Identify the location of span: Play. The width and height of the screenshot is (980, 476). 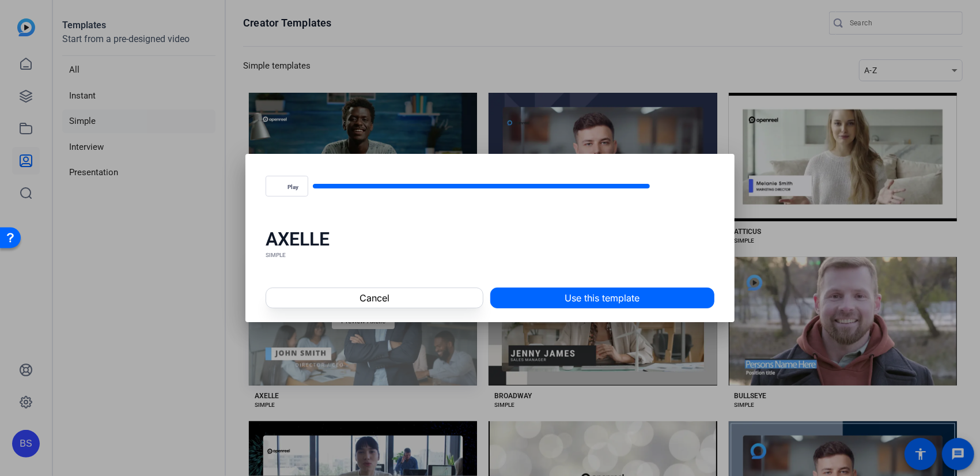
(293, 187).